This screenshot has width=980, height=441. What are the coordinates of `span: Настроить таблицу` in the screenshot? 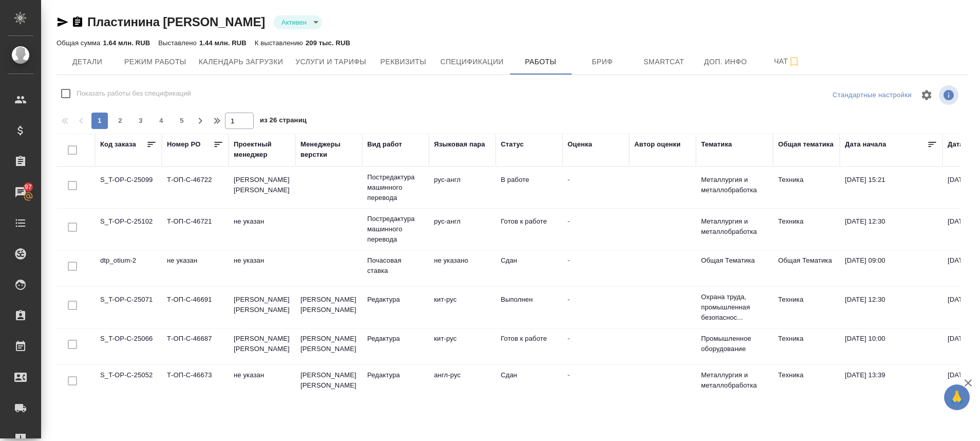 It's located at (926, 95).